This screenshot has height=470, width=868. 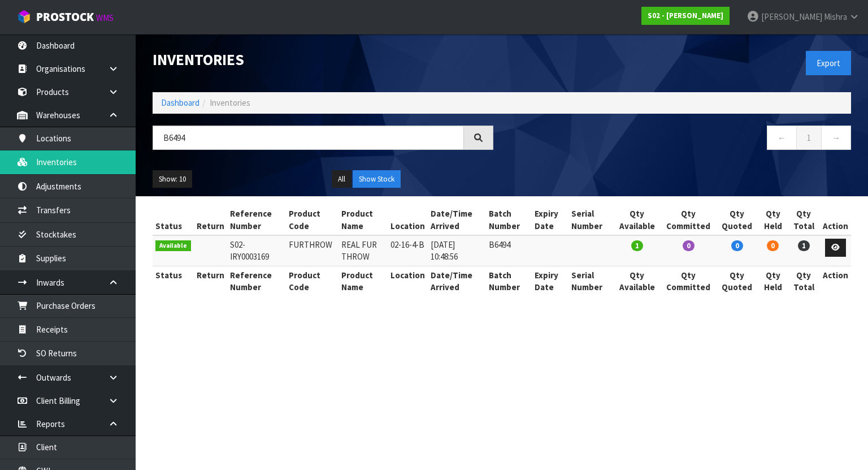 What do you see at coordinates (172, 179) in the screenshot?
I see `button: Show: 10` at bounding box center [172, 179].